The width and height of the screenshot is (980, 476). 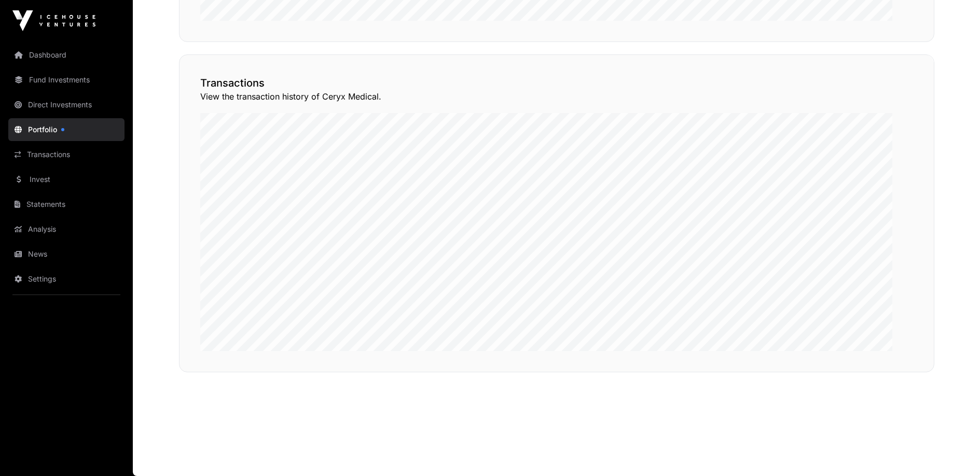 I want to click on a: News, so click(x=66, y=254).